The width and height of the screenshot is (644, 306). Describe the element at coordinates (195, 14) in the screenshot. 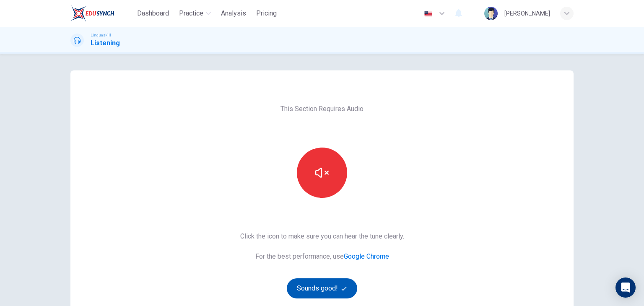

I see `button: Practice` at that location.